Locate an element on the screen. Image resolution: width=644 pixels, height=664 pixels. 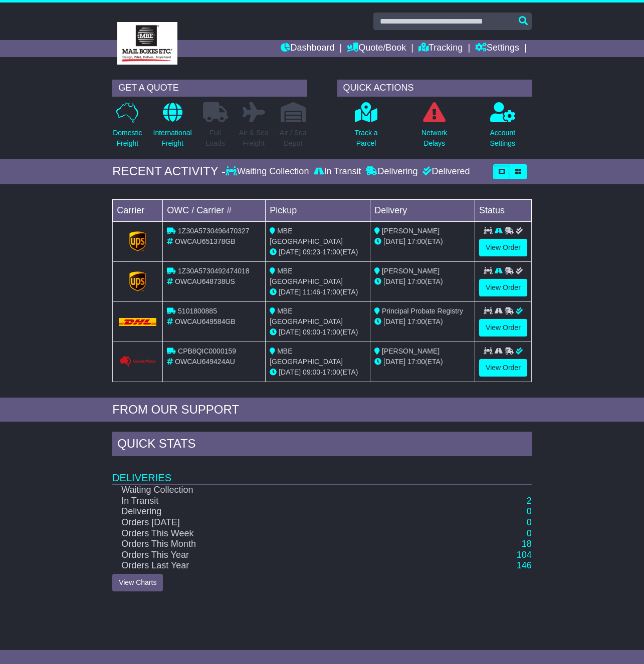
p: Track a Parcel is located at coordinates (366, 139).